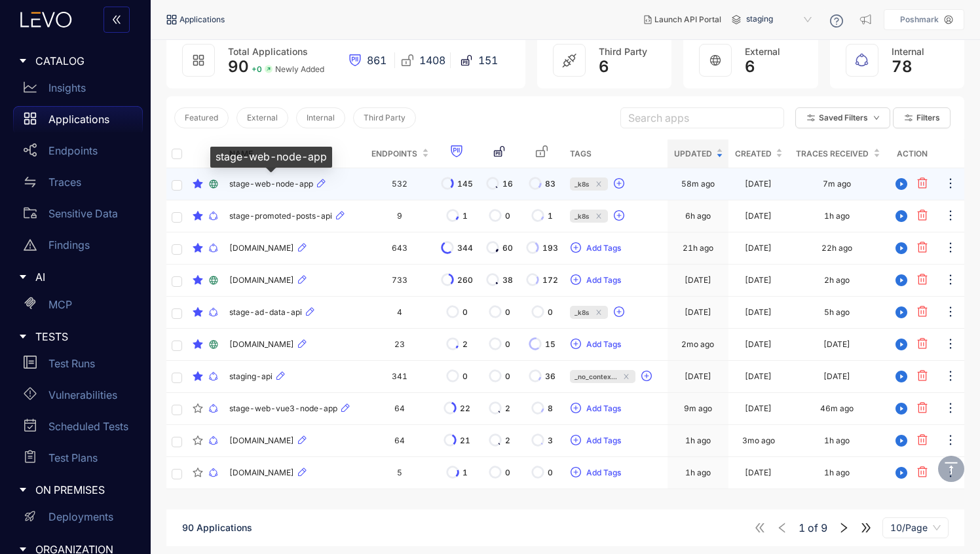  Describe the element at coordinates (836, 184) in the screenshot. I see `div: 7m ago` at that location.